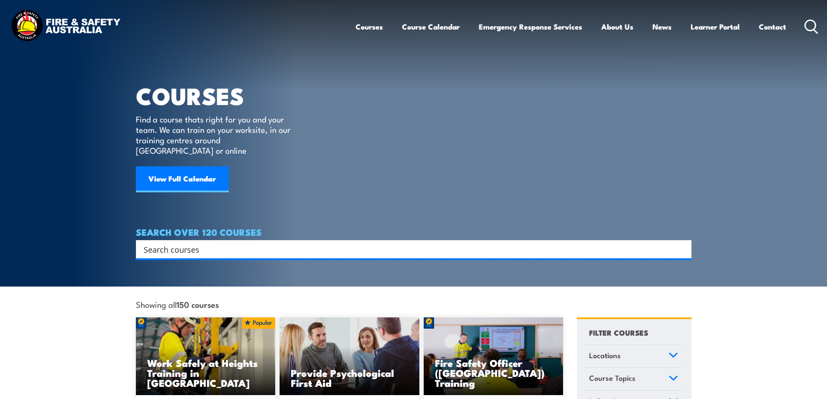 Image resolution: width=827 pixels, height=399 pixels. I want to click on a: Contact, so click(773, 26).